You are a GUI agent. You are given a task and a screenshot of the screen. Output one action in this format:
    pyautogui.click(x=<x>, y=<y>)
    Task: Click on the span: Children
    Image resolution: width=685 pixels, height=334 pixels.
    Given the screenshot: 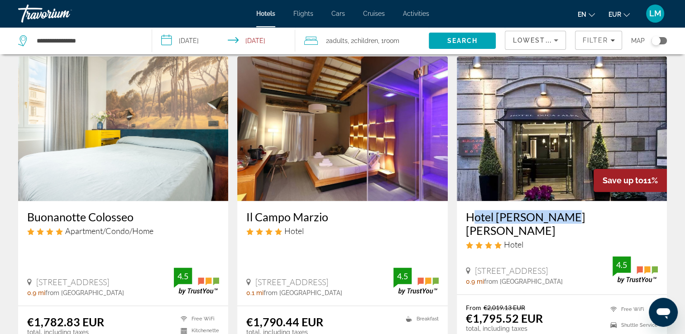 What is the action you would take?
    pyautogui.click(x=366, y=41)
    